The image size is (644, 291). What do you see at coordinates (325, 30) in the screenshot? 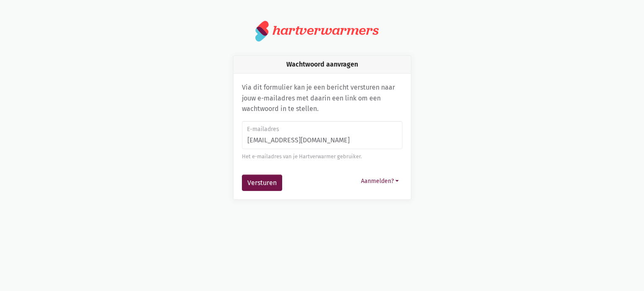
I see `div: hartverwarmers` at bounding box center [325, 30].